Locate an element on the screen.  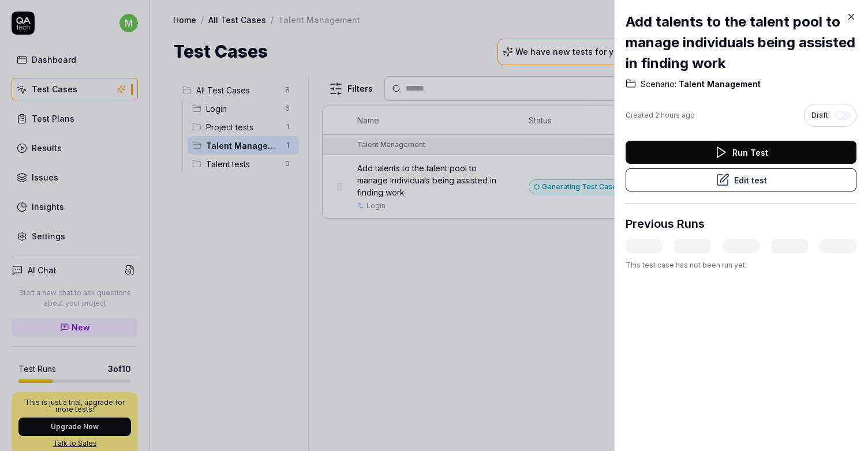
div: This test case has not been run yet is located at coordinates (741, 265).